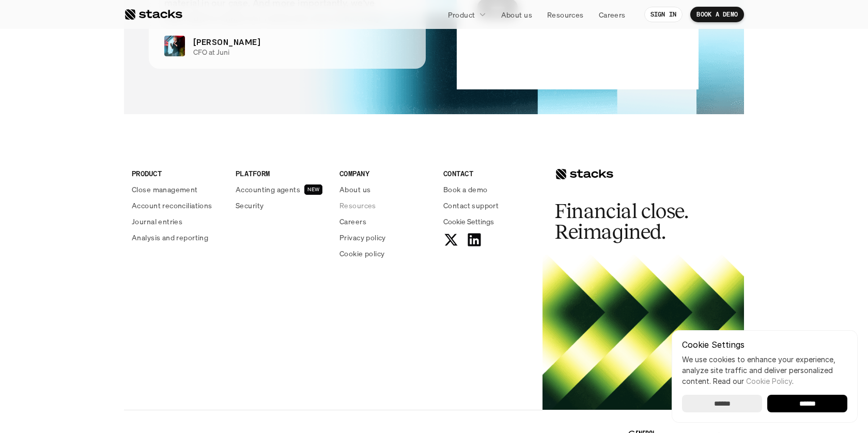 The height and width of the screenshot is (433, 868). What do you see at coordinates (172, 205) in the screenshot?
I see `p: Account reconciliations` at bounding box center [172, 205].